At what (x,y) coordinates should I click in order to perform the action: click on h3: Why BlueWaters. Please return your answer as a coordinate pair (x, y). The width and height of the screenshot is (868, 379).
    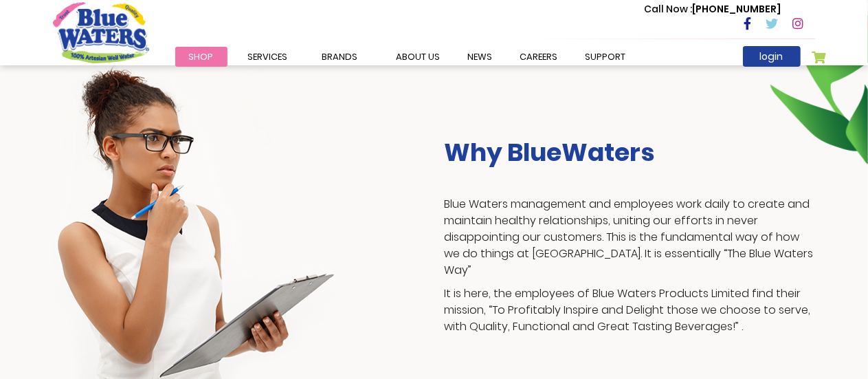
    Looking at the image, I should click on (631, 152).